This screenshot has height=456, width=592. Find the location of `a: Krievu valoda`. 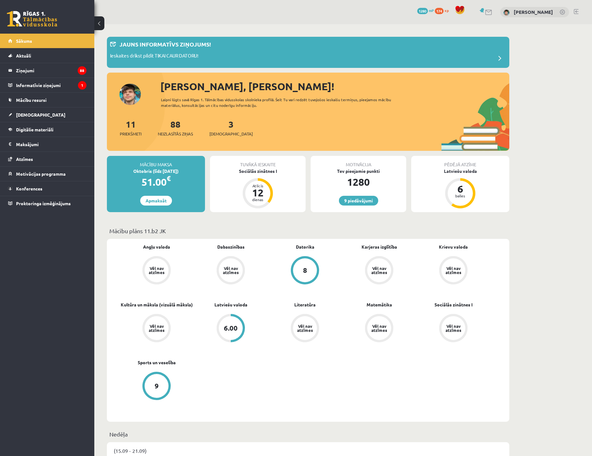

a: Krievu valoda is located at coordinates (453, 247).